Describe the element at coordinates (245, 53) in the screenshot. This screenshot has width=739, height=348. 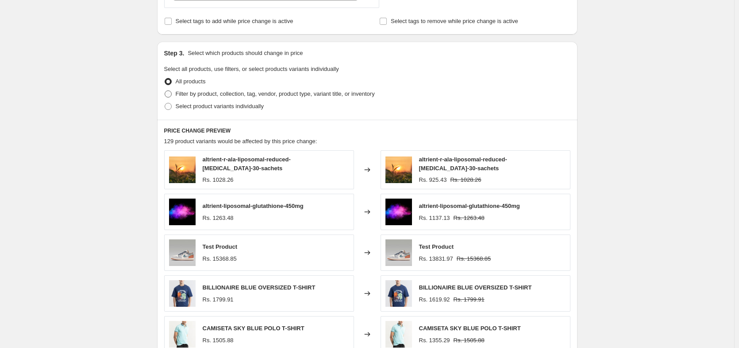
I see `p: Select which products should change in price` at that location.